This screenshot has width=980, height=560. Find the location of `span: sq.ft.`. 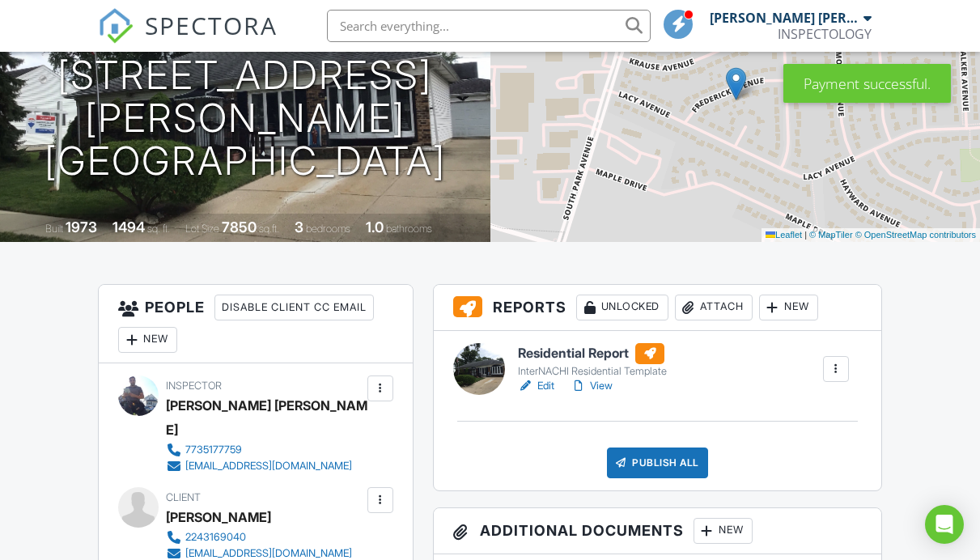

span: sq.ft. is located at coordinates (269, 228).